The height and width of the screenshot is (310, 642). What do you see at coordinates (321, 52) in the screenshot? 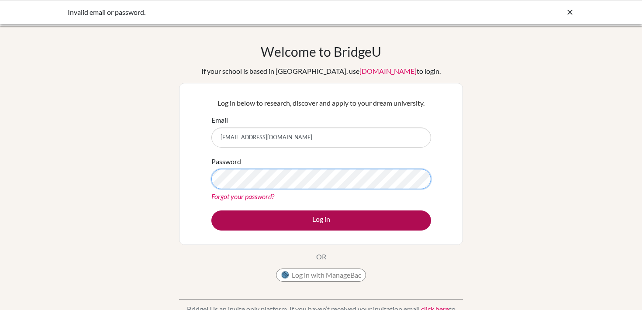
I see `h1: Welcome to BridgeU` at bounding box center [321, 52].